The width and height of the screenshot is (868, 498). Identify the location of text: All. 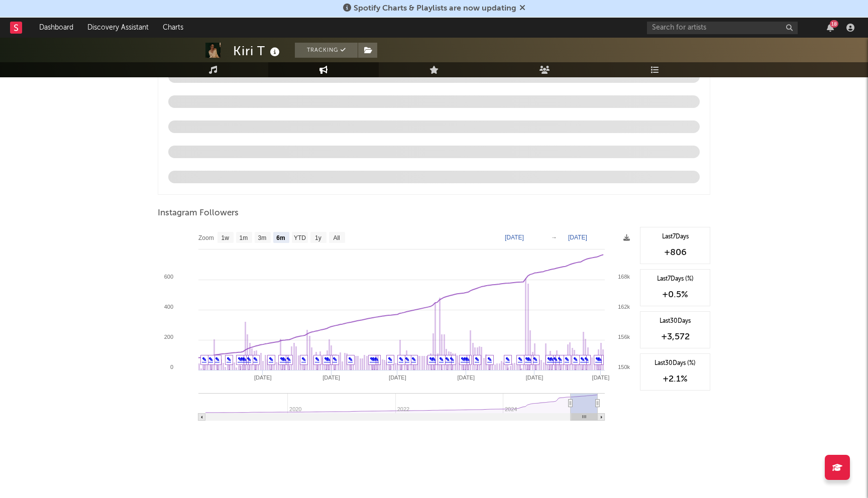
(336, 238).